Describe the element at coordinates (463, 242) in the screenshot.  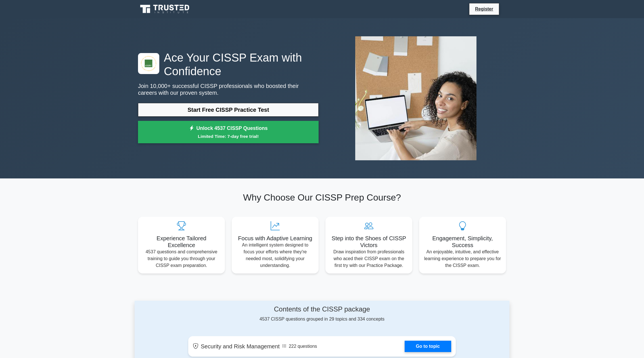
I see `h5: Engagement, Simplicity, Success` at that location.